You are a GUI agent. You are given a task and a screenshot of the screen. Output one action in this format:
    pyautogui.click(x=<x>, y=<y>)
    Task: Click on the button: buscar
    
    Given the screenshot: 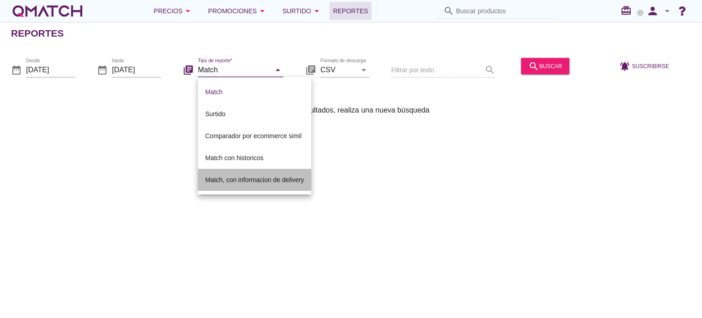 What is the action you would take?
    pyautogui.click(x=545, y=66)
    